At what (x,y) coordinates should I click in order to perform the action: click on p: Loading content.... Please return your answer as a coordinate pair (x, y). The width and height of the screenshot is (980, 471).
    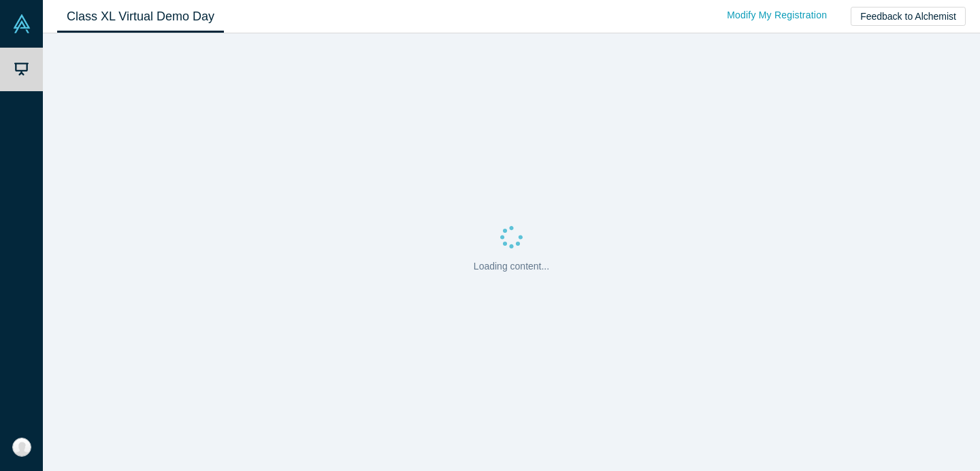
    Looking at the image, I should click on (511, 267).